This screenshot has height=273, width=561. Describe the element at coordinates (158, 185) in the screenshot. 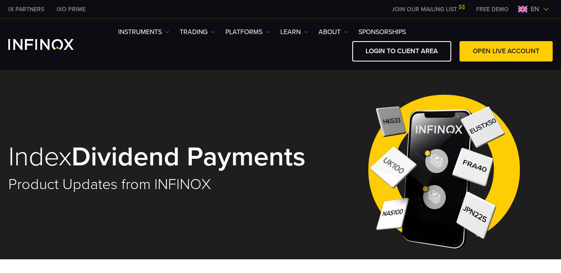

I see `h2: Product Updates from INFINOX` at that location.